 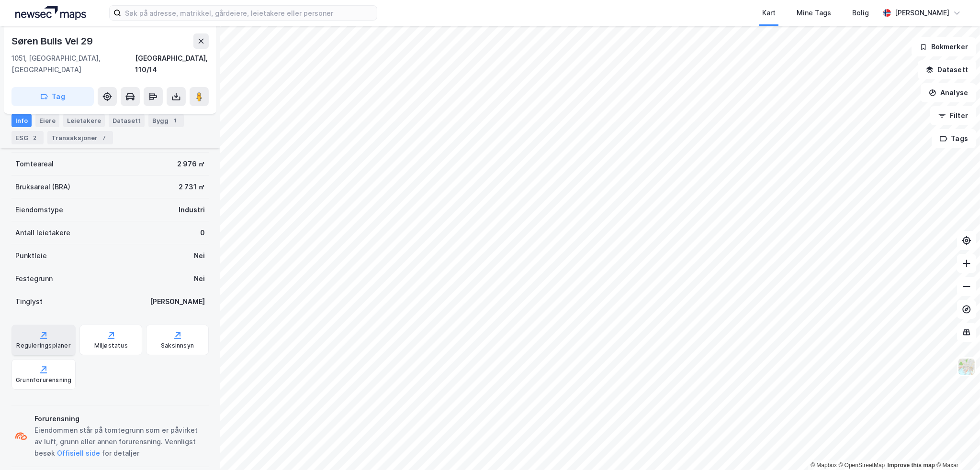 What do you see at coordinates (44, 346) in the screenshot?
I see `div: Reguleringsplaner` at bounding box center [44, 346].